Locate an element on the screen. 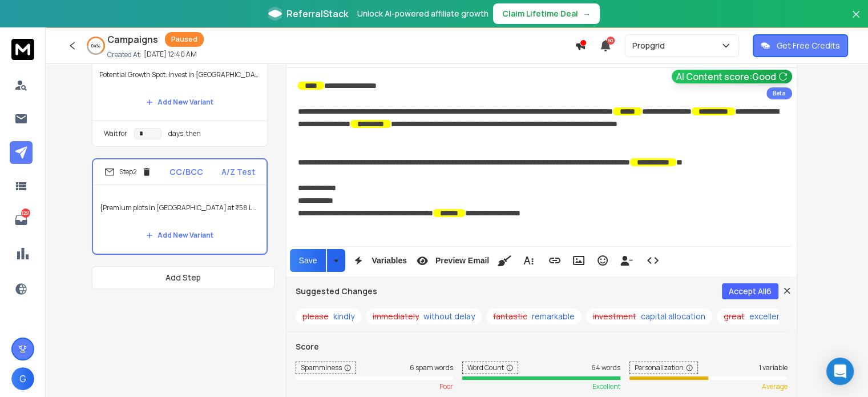 The height and width of the screenshot is (397, 868). div: Open Intercom Messenger is located at coordinates (840, 371).